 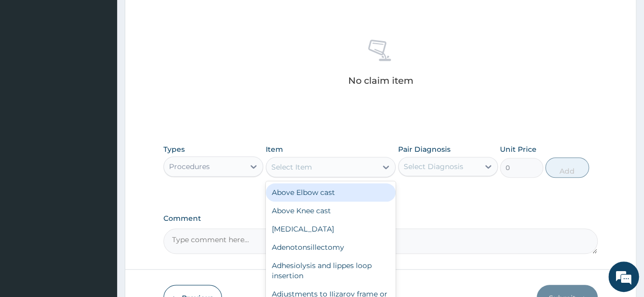 I want to click on div: Adhesiolysis and lippes loop insertion, so click(x=331, y=271).